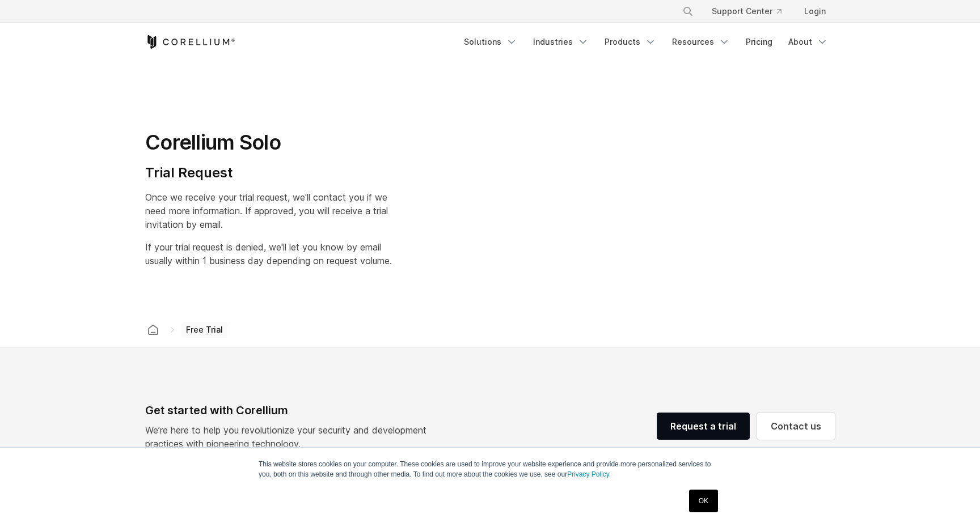  Describe the element at coordinates (703, 426) in the screenshot. I see `a: Request a trial` at that location.